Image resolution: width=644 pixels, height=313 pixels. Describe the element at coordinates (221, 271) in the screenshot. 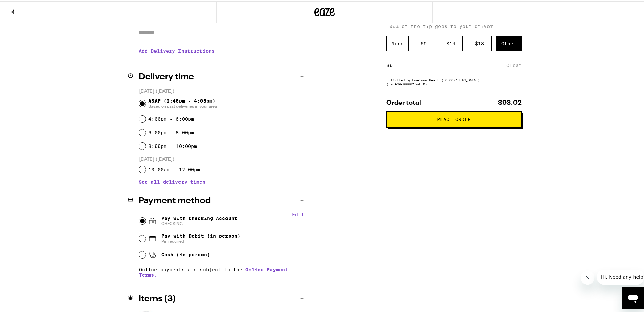

I see `p: Online payments are subject to the` at that location.